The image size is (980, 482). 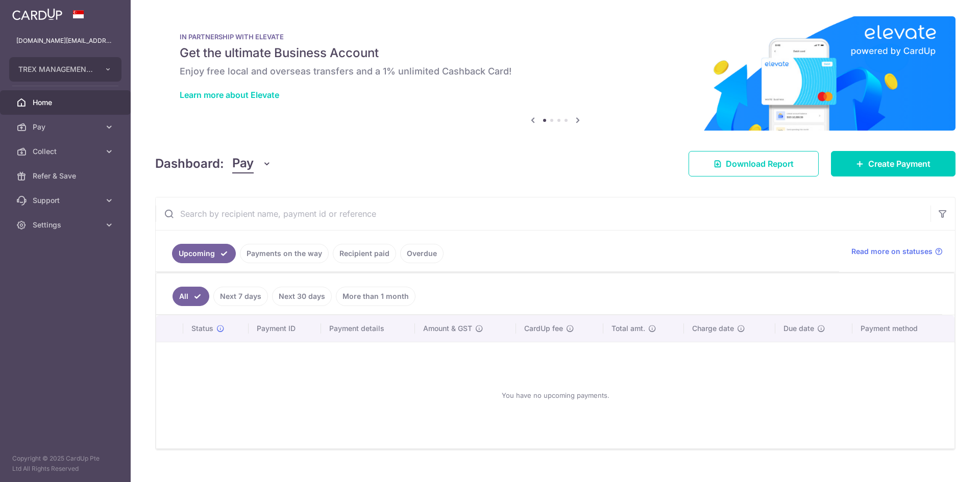 I want to click on a: More than 1 month, so click(x=375, y=297).